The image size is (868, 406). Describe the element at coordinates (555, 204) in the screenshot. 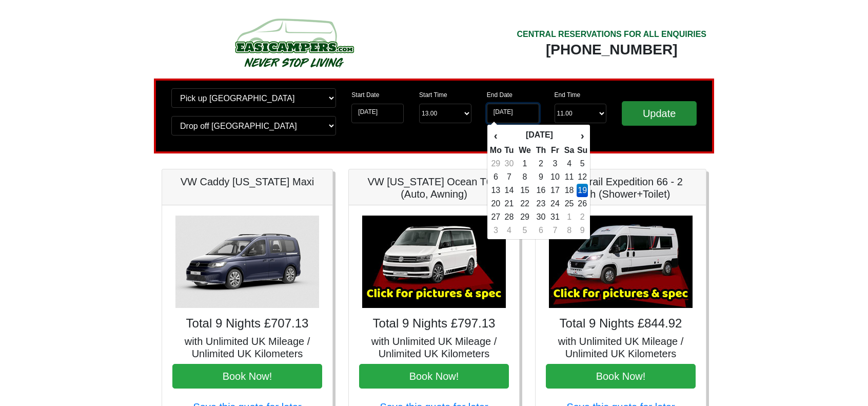

I see `td: 24` at that location.